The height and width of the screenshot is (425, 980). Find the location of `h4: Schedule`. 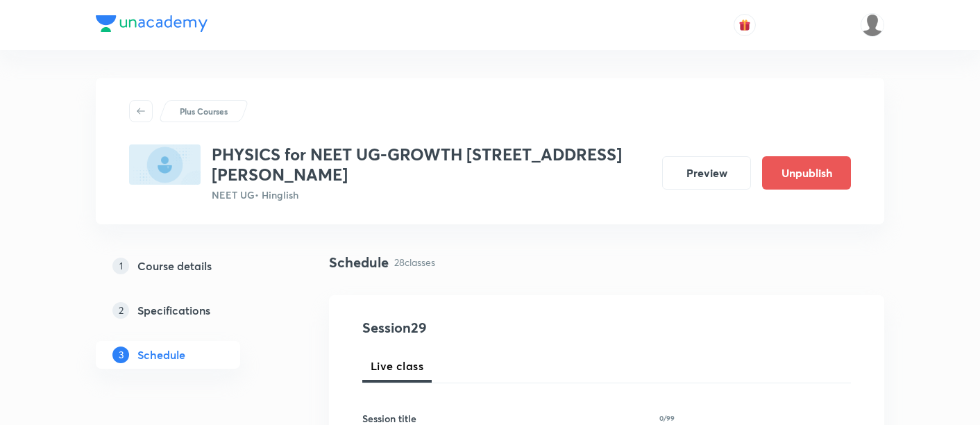

h4: Schedule is located at coordinates (359, 263).